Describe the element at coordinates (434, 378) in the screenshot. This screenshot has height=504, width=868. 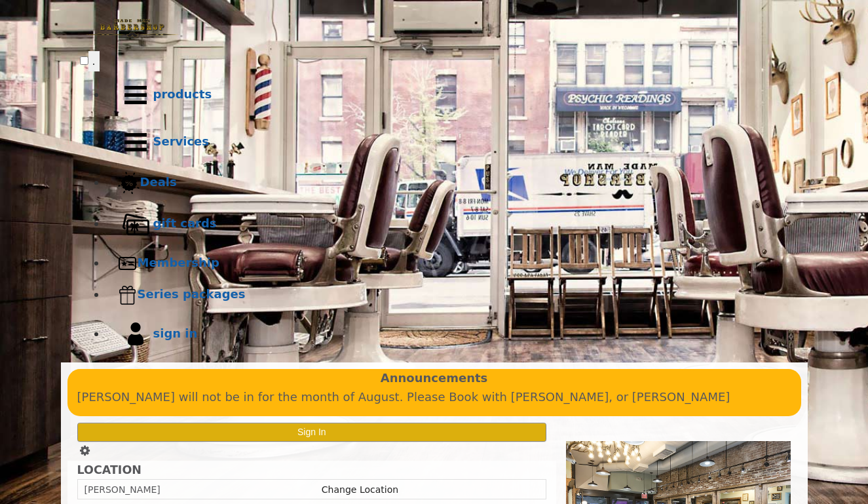
I see `b: Announcements` at that location.